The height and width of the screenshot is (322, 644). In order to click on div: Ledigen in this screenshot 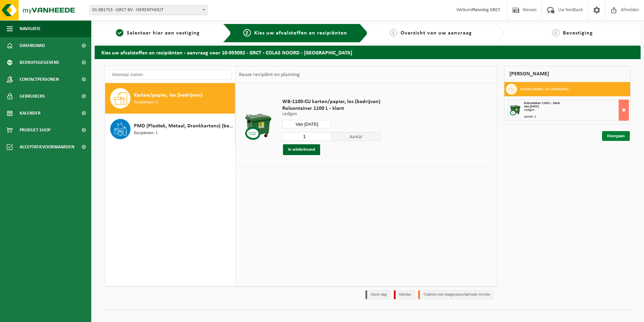, I will do `click(576, 110)`.